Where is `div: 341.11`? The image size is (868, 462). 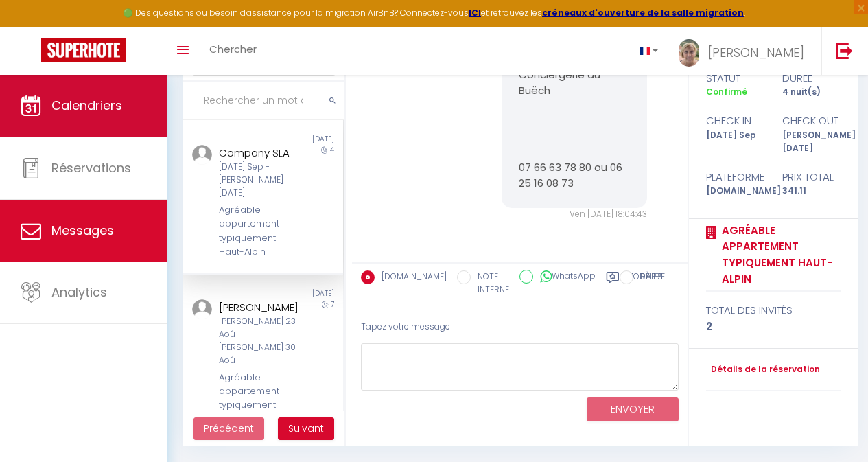
div: 341.11 is located at coordinates (811, 191).